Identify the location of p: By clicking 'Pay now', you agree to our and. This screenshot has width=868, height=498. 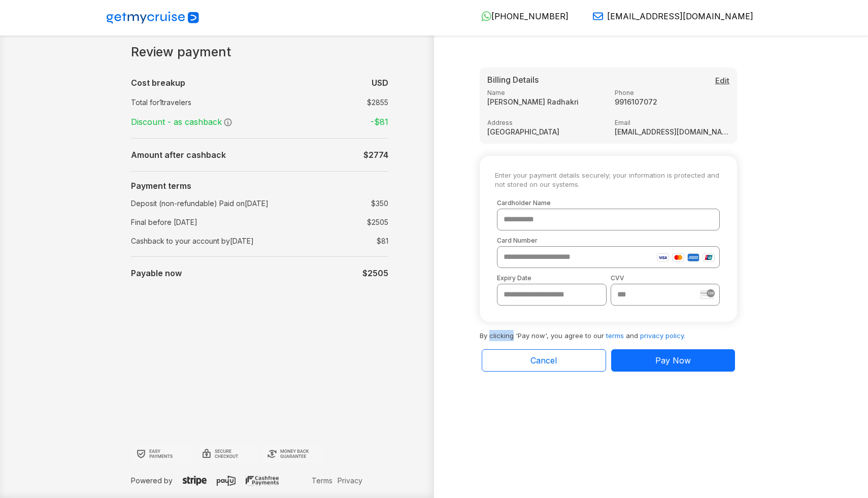
(608, 331).